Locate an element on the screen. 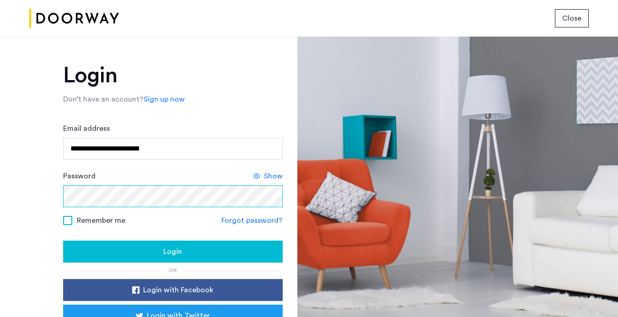  label: Email address is located at coordinates (86, 129).